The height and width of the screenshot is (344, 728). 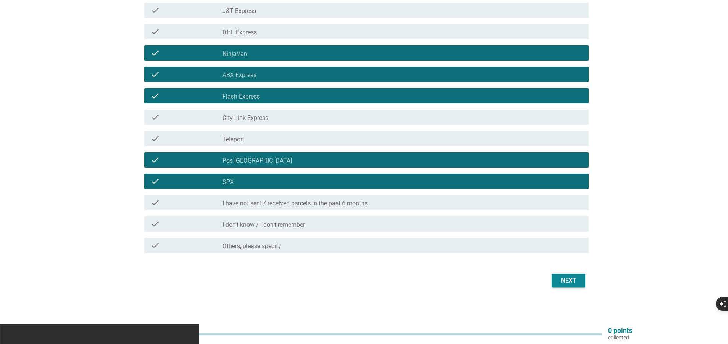 I want to click on label: City-Link Express, so click(x=245, y=118).